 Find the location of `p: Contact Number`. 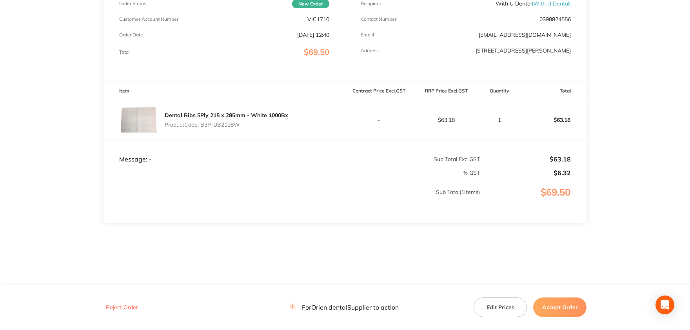

p: Contact Number is located at coordinates (378, 19).